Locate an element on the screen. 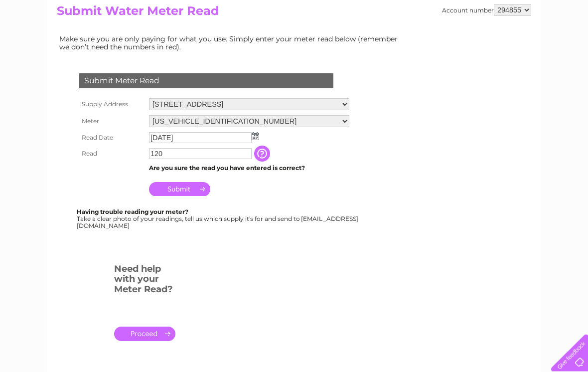 This screenshot has height=372, width=588. th: Meter is located at coordinates (112, 122).